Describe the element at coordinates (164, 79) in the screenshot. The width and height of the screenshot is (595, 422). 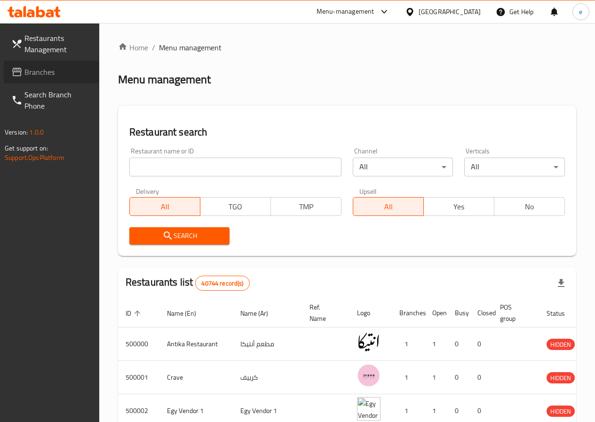
I see `h2: Menu management` at that location.